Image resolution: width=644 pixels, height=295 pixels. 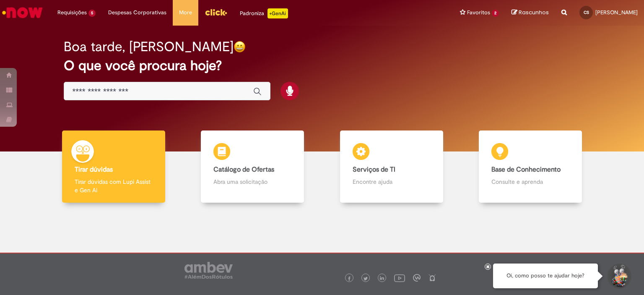 I want to click on span: Favoritos, so click(x=479, y=13).